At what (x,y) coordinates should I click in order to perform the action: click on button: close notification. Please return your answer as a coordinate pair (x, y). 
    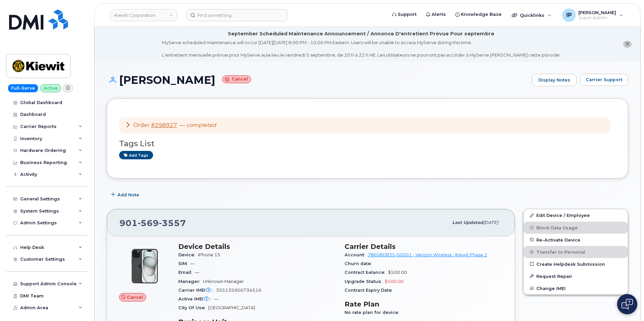
    Looking at the image, I should click on (627, 44).